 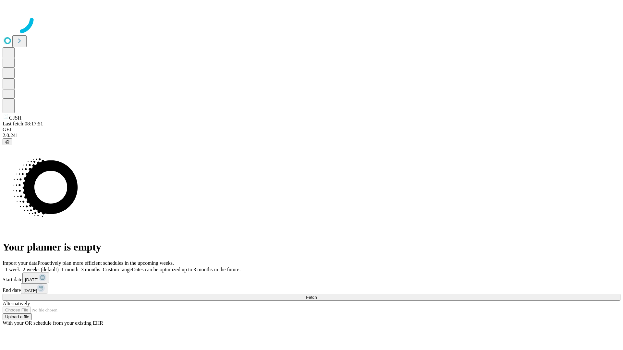 I want to click on span: Import your data, so click(x=20, y=263).